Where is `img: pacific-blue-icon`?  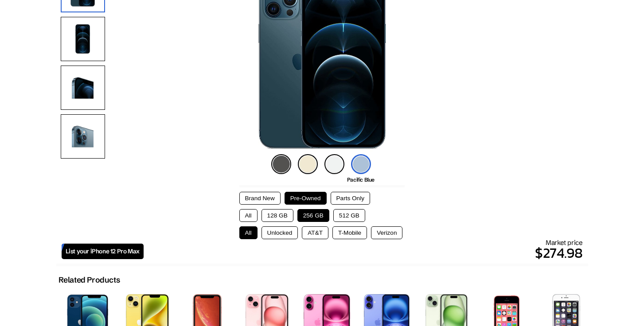 img: pacific-blue-icon is located at coordinates (361, 164).